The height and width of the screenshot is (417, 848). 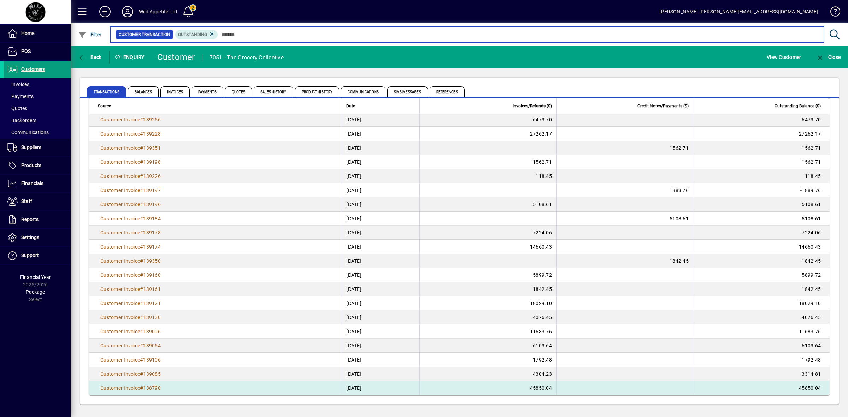 I want to click on a: Customer Invoice#139178, so click(x=130, y=233).